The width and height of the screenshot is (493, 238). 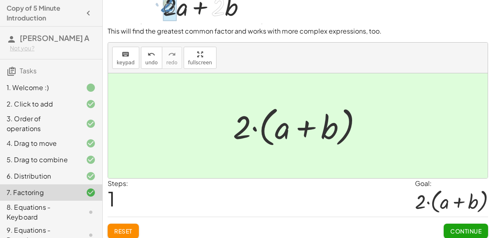 What do you see at coordinates (200, 58) in the screenshot?
I see `button: fullscreen` at bounding box center [200, 58].